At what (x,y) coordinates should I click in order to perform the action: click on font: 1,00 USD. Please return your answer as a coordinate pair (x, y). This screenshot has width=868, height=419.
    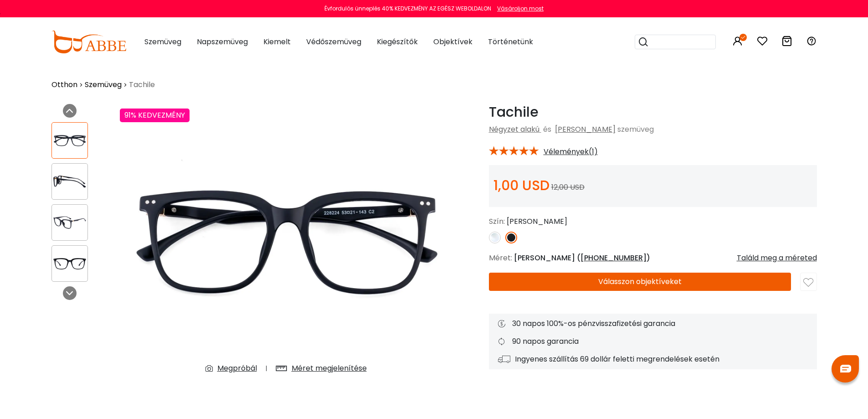
    Looking at the image, I should click on (521, 185).